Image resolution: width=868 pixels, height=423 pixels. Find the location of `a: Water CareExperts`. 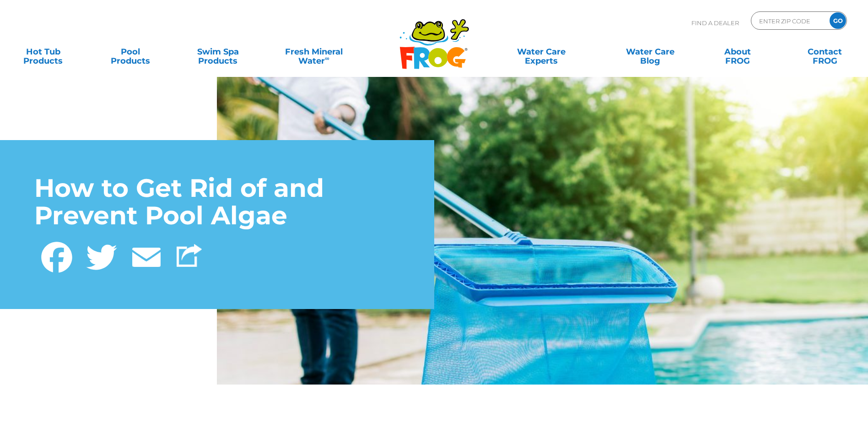

a: Water CareExperts is located at coordinates (541, 52).